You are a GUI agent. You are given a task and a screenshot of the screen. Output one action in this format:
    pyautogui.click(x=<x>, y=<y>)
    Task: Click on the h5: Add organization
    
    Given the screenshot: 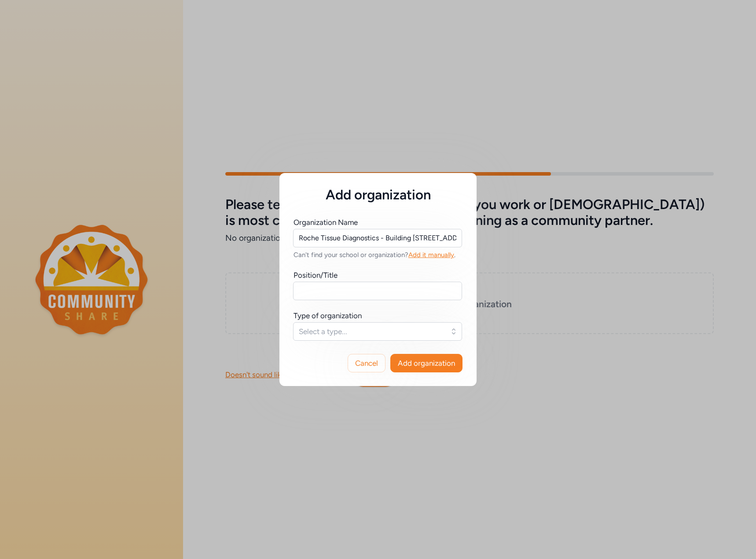 What is the action you would take?
    pyautogui.click(x=378, y=195)
    